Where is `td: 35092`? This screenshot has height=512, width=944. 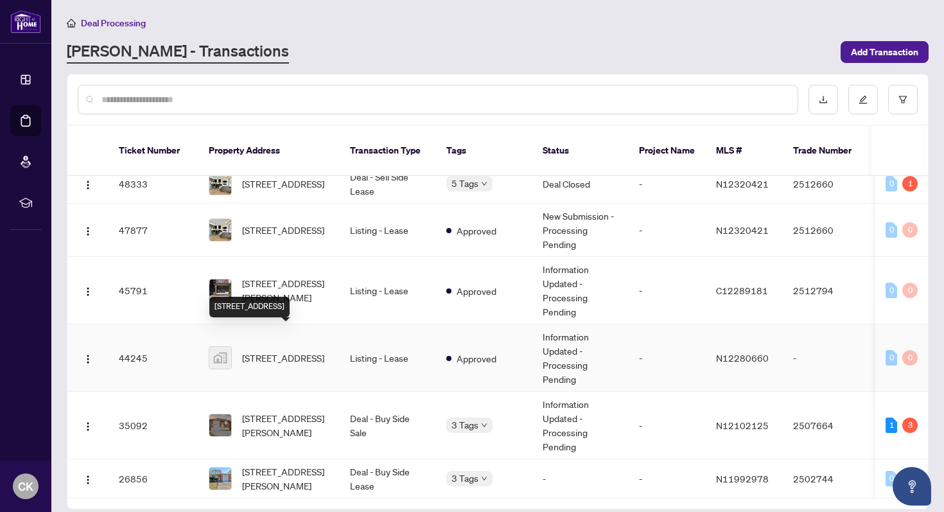 td: 35092 is located at coordinates (154, 425).